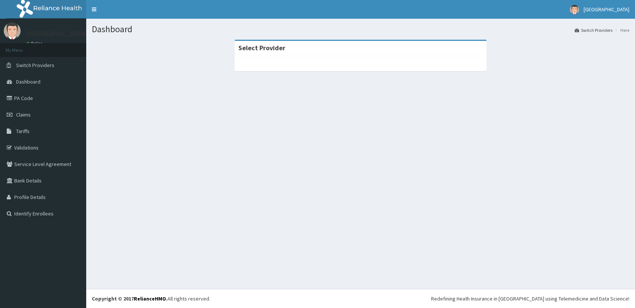  What do you see at coordinates (360, 298) in the screenshot?
I see `footer: All rights reserved.` at bounding box center [360, 298].